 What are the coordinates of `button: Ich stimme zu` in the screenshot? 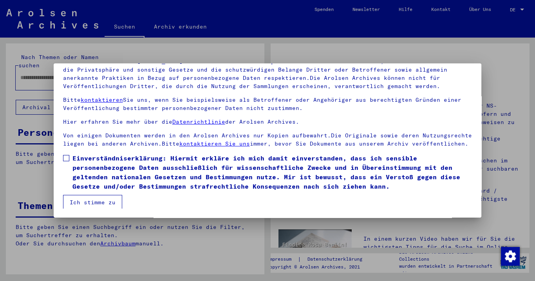 It's located at (92, 202).